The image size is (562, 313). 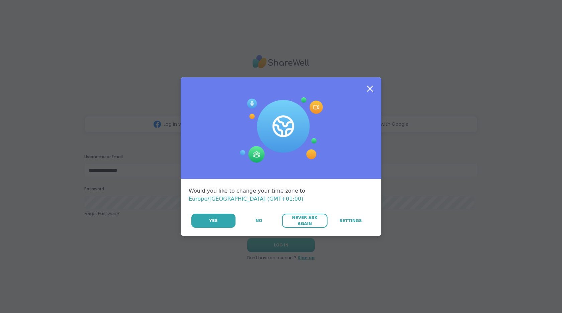 I want to click on a: Settings, so click(x=351, y=221).